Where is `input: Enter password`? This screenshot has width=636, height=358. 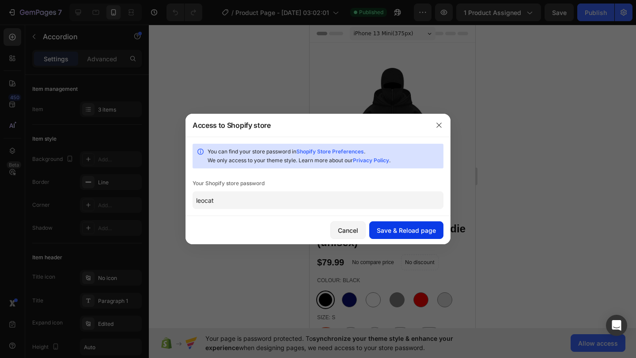
input: Enter password is located at coordinates (318, 200).